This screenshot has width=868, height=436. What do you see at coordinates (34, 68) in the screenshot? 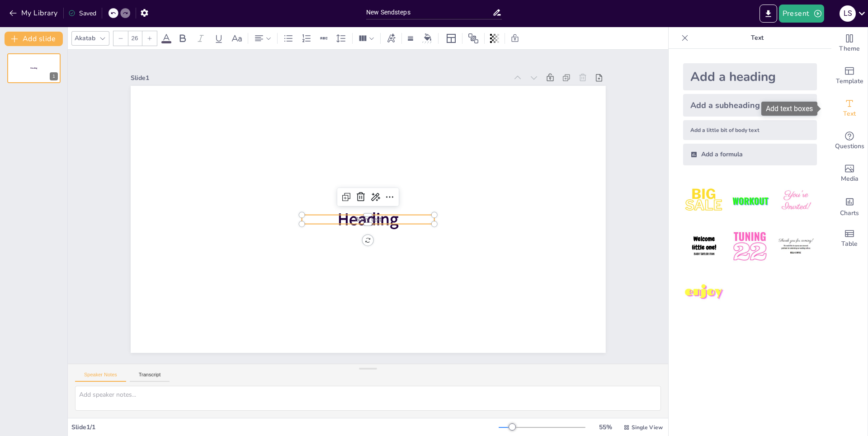
I see `span: Heading` at bounding box center [34, 68].